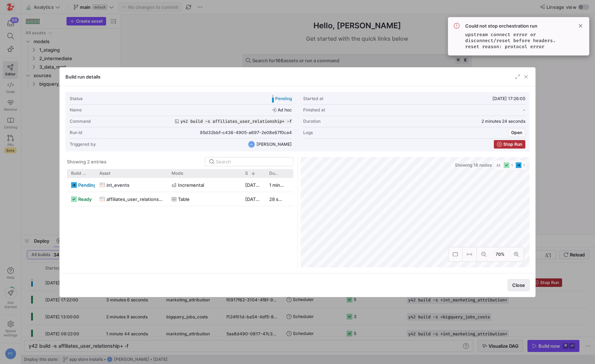 The image size is (595, 364). I want to click on div: Finished at, so click(314, 110).